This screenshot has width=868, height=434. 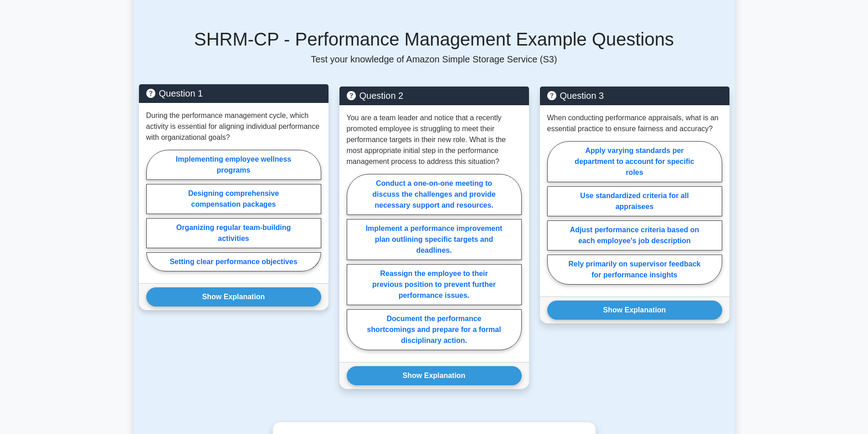 What do you see at coordinates (234, 199) in the screenshot?
I see `label: Designing comprehensive compensation packages` at bounding box center [234, 199].